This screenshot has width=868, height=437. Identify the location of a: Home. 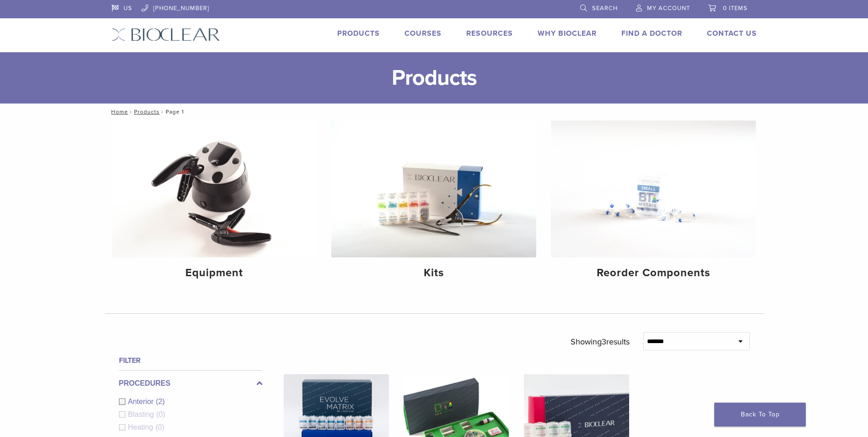
(118, 112).